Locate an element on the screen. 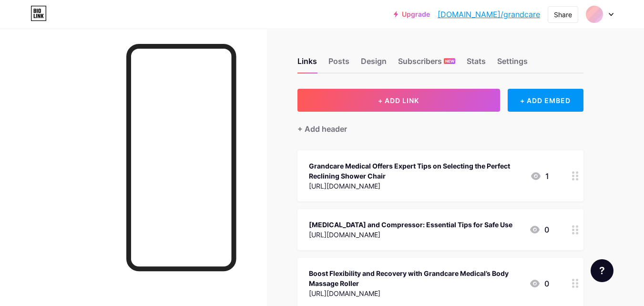  div: Grandcare Medical Offers Expert Tips on Selecting the Perfect Reclining Shower Chair is located at coordinates (416, 171).